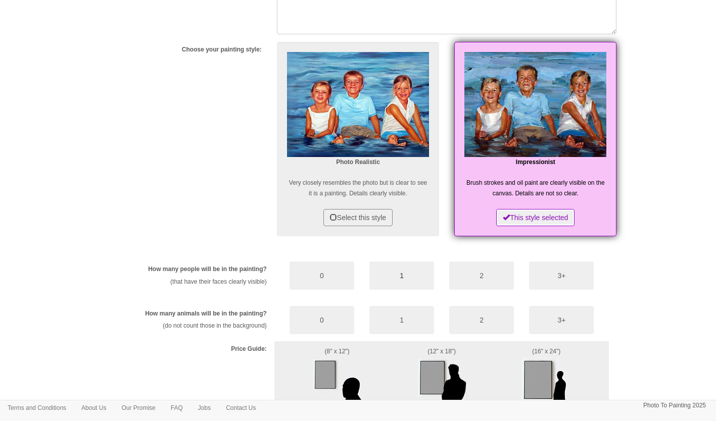 The image size is (716, 421). What do you see at coordinates (358, 218) in the screenshot?
I see `button: Select this style` at bounding box center [358, 218].